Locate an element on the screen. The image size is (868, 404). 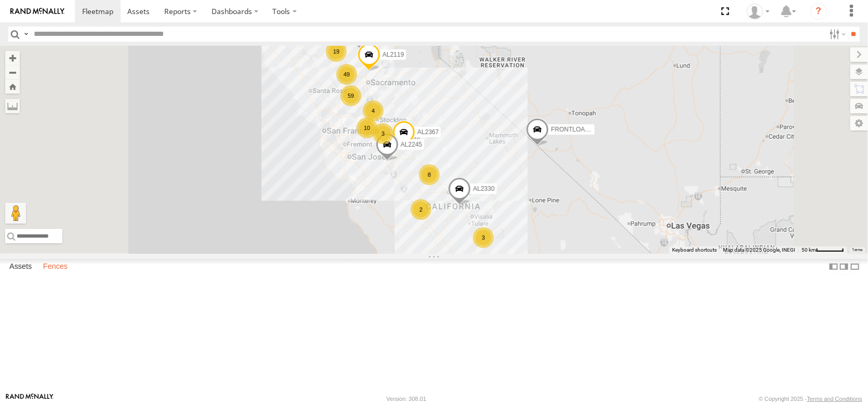
a: Terms and Conditions is located at coordinates (835, 398).